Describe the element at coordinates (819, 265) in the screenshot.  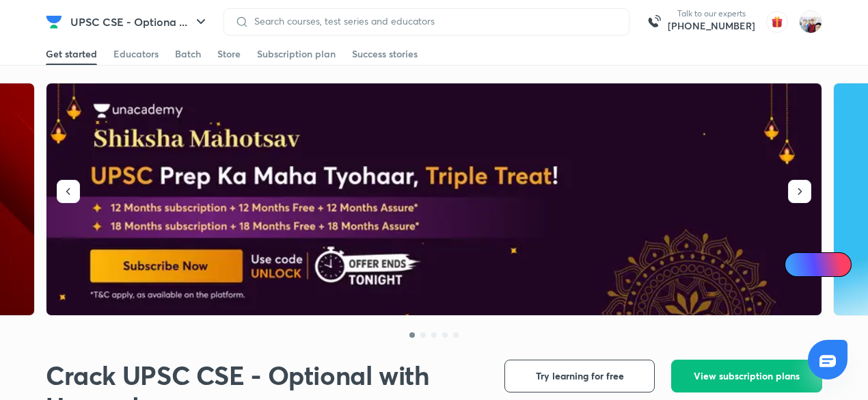
I see `a: Ai Doubts` at that location.